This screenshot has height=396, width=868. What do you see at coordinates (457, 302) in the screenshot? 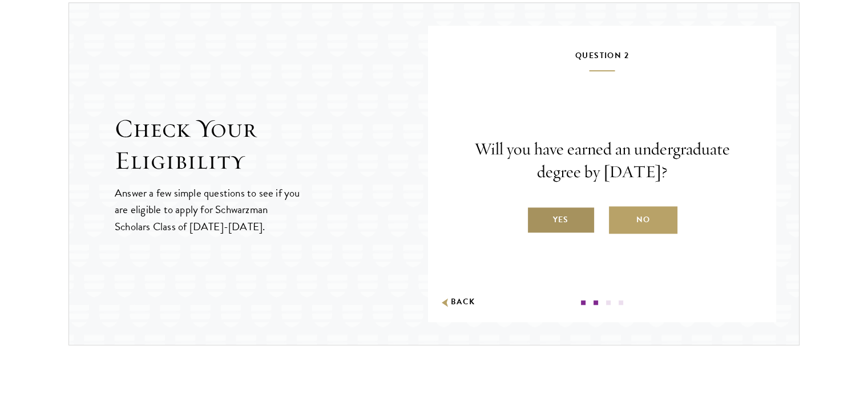
I see `button: Back` at bounding box center [457, 302].